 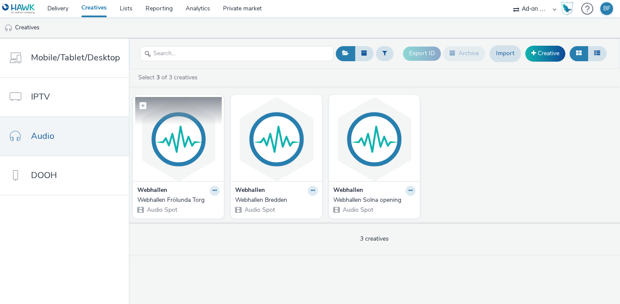 What do you see at coordinates (178, 139) in the screenshot?
I see `img: Webhallen Frölunda Torg visual` at bounding box center [178, 139].